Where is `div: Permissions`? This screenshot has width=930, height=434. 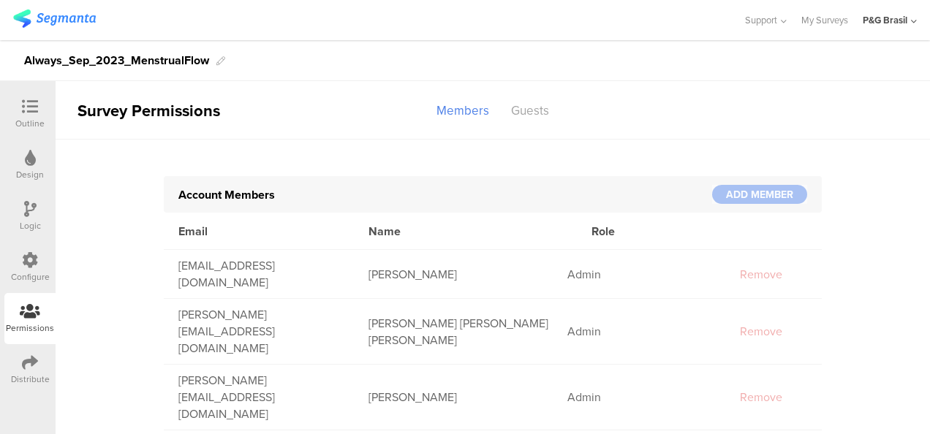
div: Permissions is located at coordinates (30, 328).